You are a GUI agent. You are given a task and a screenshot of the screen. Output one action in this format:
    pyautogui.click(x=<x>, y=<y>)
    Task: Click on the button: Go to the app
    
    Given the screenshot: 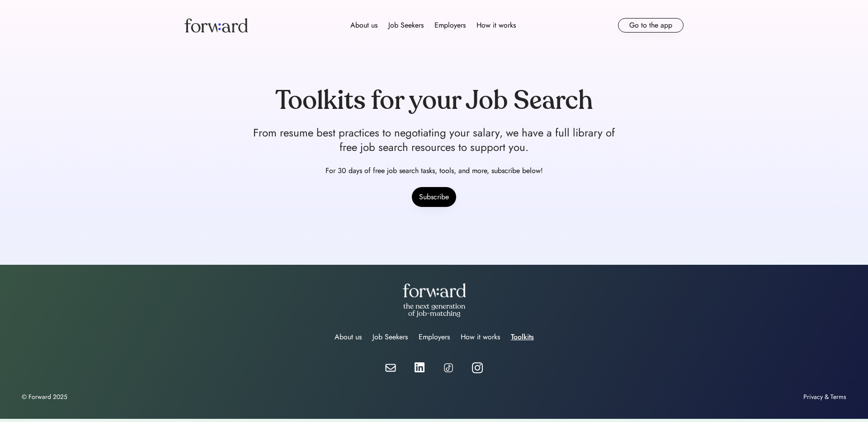 What is the action you would take?
    pyautogui.click(x=651, y=25)
    